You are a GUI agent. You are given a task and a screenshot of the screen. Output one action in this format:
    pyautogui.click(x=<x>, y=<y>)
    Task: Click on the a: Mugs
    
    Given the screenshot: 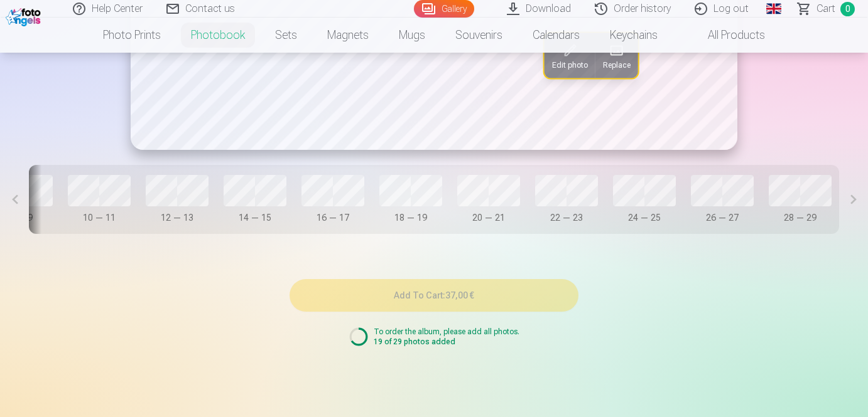 What is the action you would take?
    pyautogui.click(x=412, y=35)
    